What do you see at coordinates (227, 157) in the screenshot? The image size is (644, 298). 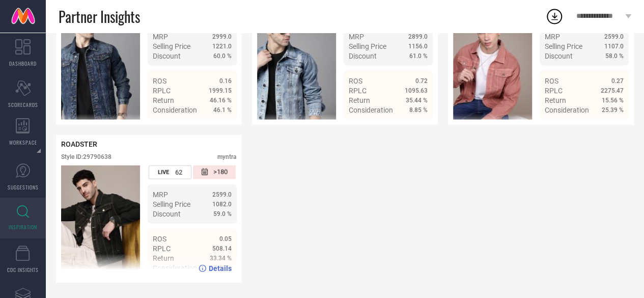 I see `div: myntra` at bounding box center [227, 157].